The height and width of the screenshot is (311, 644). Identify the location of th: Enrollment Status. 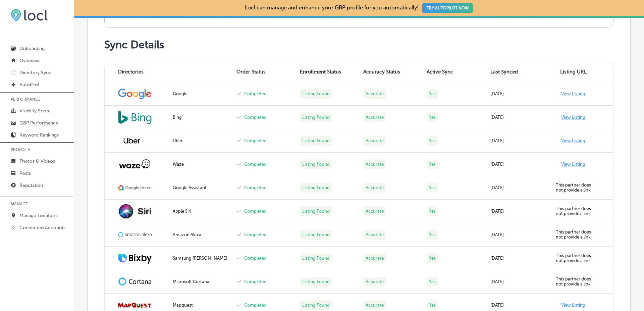
(327, 72).